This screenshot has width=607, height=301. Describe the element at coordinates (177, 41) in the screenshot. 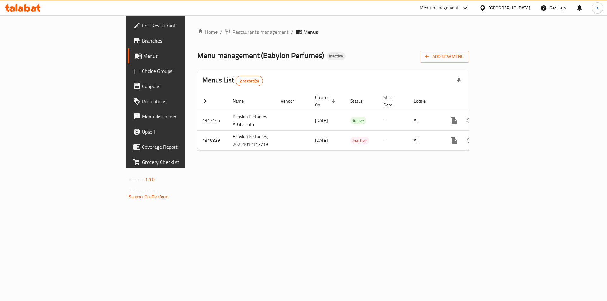

I see `a: Branches` at that location.